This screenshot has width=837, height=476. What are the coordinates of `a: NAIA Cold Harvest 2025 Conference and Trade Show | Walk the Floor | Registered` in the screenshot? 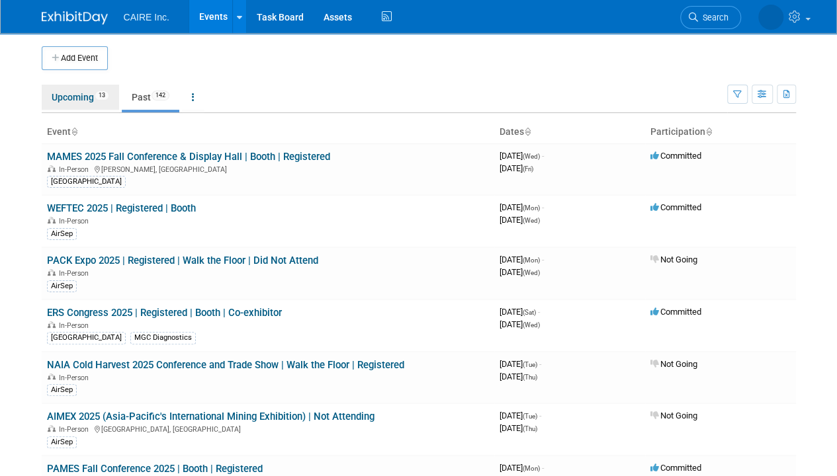 It's located at (226, 365).